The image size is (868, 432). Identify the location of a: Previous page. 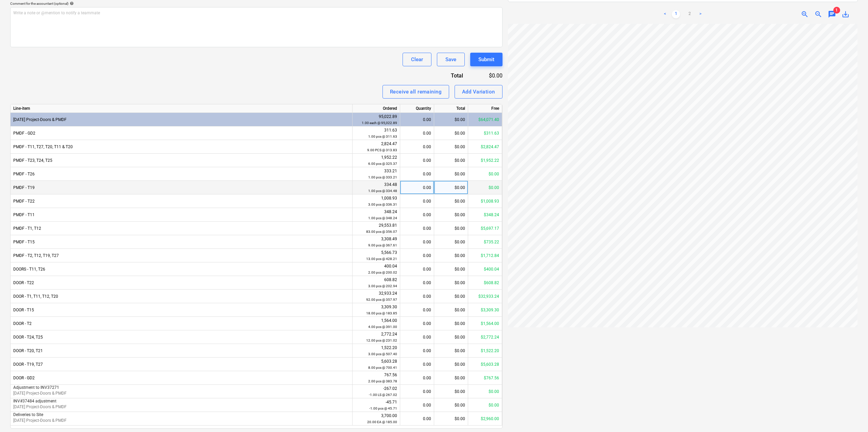
(665, 14).